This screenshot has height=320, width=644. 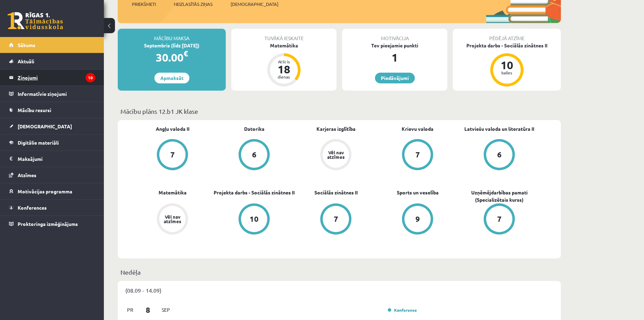 What do you see at coordinates (507, 65) in the screenshot?
I see `a: Projekta darbs - Sociālās zinātnes II 10 balles` at bounding box center [507, 65].